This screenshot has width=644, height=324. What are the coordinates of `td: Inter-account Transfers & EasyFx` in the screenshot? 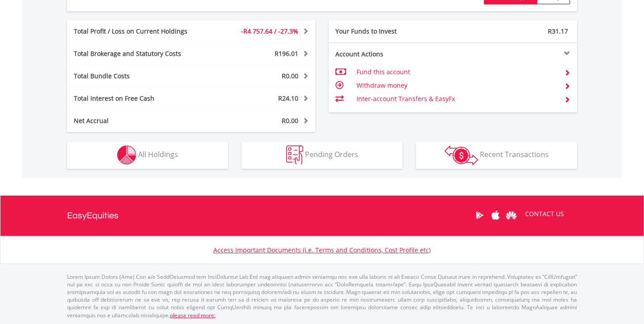 It's located at (456, 99).